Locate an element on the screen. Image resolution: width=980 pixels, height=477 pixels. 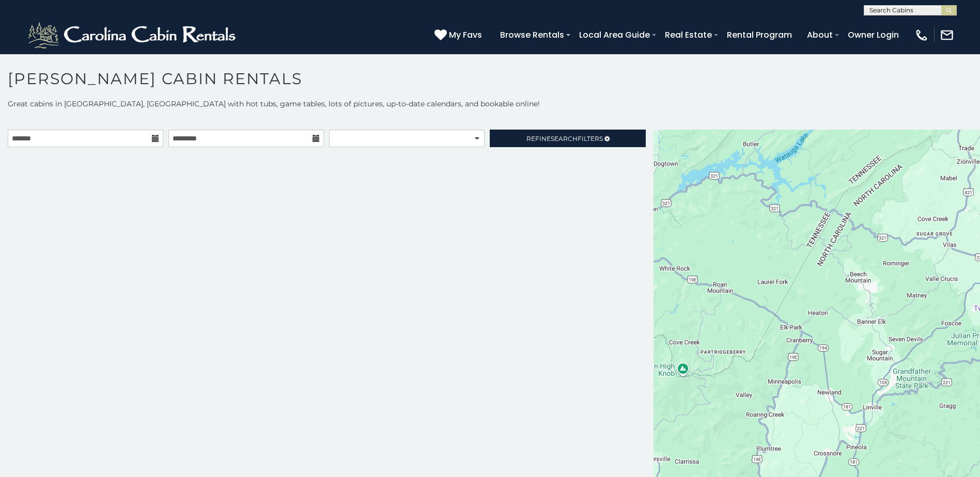
a: Real Estate is located at coordinates (688, 35).